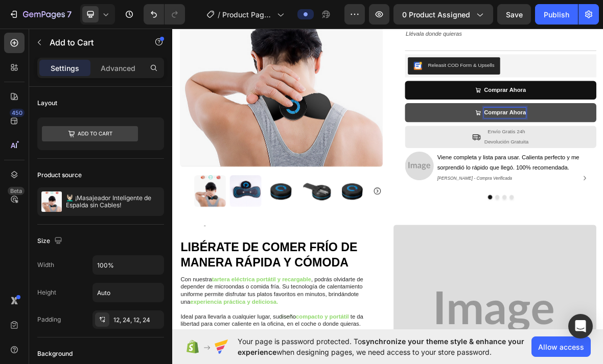  What do you see at coordinates (113, 202) in the screenshot?
I see `p: 💆🏻‍♂️ ¡Masajeador Inteligente de Espalda sin Cables!` at bounding box center [113, 202].